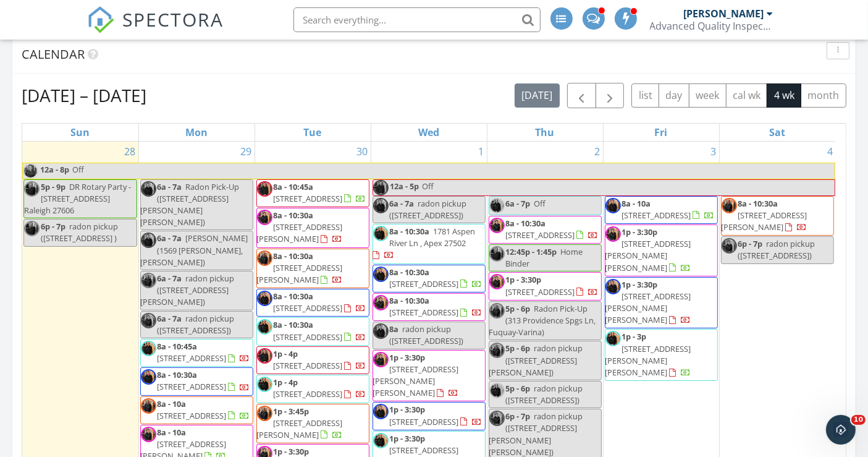 This screenshot has width=868, height=457. What do you see at coordinates (30, 170) in the screenshot?
I see `img: 20250418_094826.jpg` at bounding box center [30, 170].